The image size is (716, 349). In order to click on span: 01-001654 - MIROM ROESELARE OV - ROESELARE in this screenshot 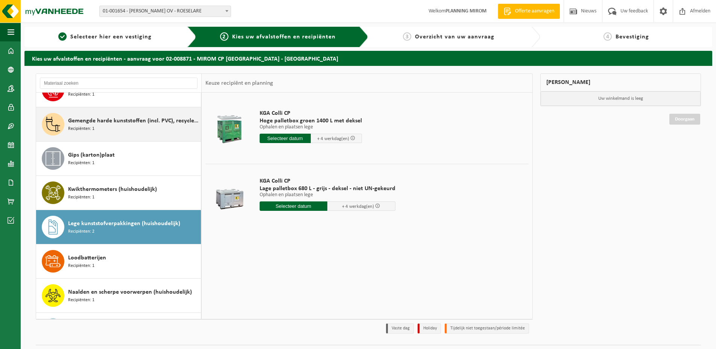, I will do `click(165, 11)`.